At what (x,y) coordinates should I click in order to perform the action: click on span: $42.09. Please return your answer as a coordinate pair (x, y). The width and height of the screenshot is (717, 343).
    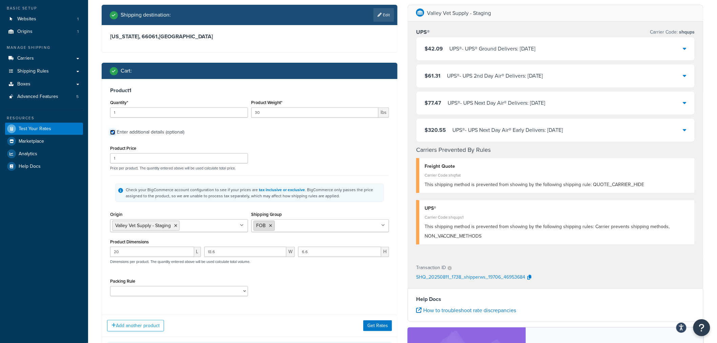
    Looking at the image, I should click on (434, 48).